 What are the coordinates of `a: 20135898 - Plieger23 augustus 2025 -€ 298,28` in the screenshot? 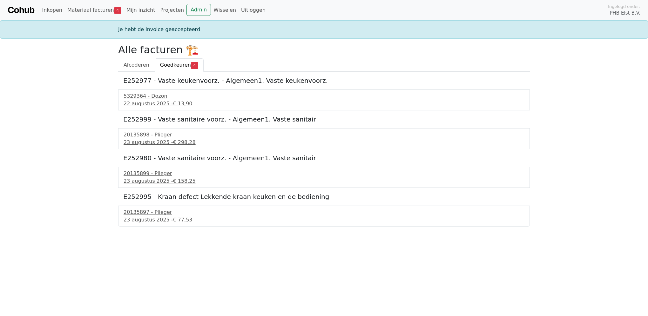 It's located at (324, 139).